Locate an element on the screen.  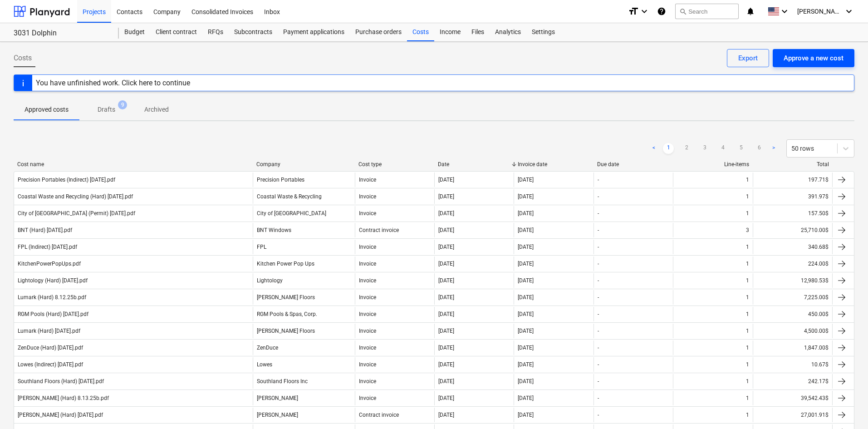
a: Budget is located at coordinates (134, 32).